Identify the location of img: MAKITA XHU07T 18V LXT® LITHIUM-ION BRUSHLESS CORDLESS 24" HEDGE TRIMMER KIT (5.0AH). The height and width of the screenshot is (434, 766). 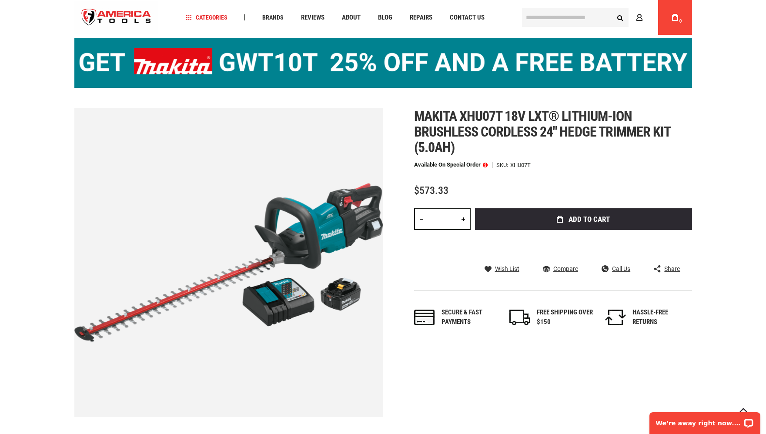
(229, 263).